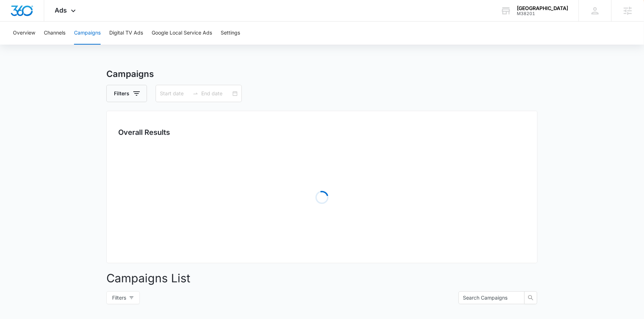 Image resolution: width=644 pixels, height=319 pixels. I want to click on button: Digital TV Ads, so click(126, 33).